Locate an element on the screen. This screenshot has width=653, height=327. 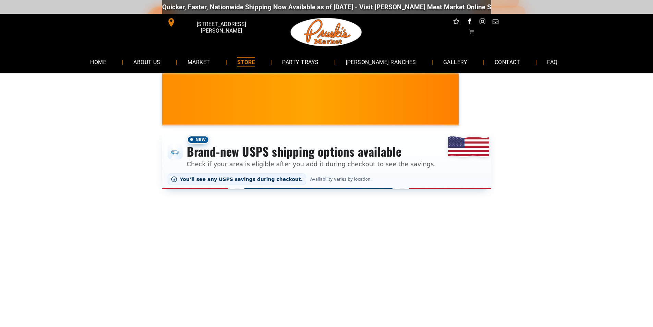
a: facebook is located at coordinates (469, 22).